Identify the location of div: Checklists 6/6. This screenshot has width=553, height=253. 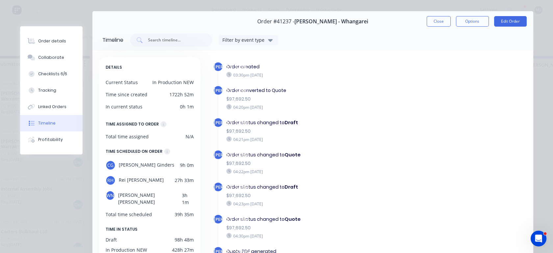
(53, 74).